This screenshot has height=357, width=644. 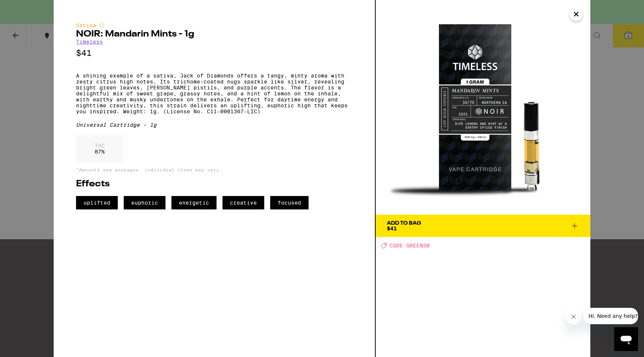 I want to click on span: focused, so click(x=289, y=203).